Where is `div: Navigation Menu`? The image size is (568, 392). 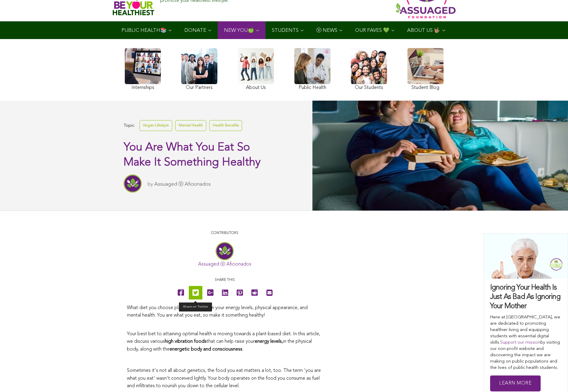
div: Navigation Menu is located at coordinates (284, 30).